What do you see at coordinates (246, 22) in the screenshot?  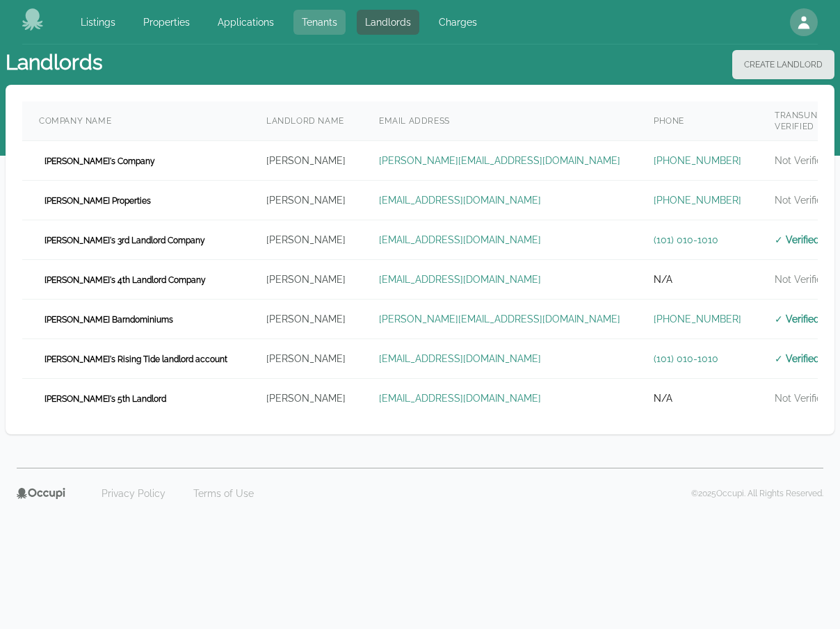 I see `a: Applications` at bounding box center [246, 22].